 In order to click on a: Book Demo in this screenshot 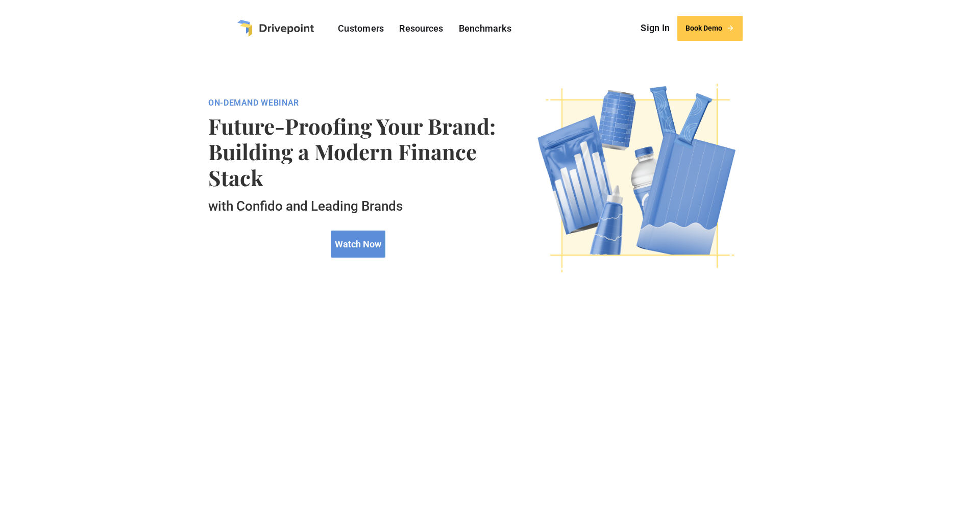, I will do `click(710, 28)`.